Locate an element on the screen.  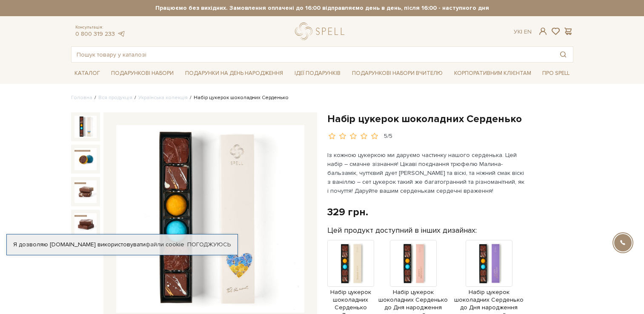
label: Цей продукт доступний в інших дизайнах: is located at coordinates (402, 230).